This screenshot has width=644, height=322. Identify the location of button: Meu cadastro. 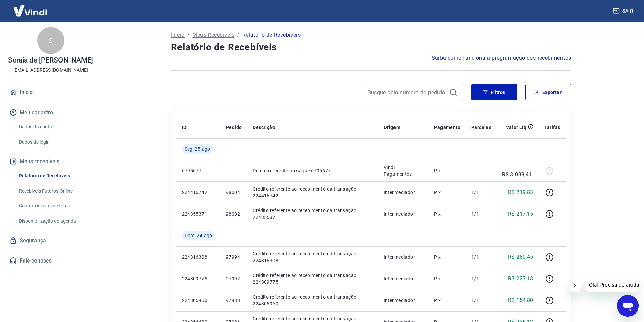
(50, 112).